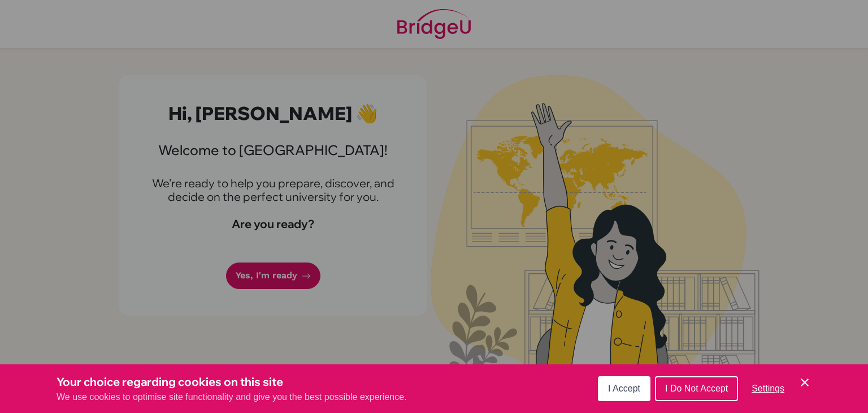 The image size is (868, 413). Describe the element at coordinates (768, 388) in the screenshot. I see `span: Settings` at that location.